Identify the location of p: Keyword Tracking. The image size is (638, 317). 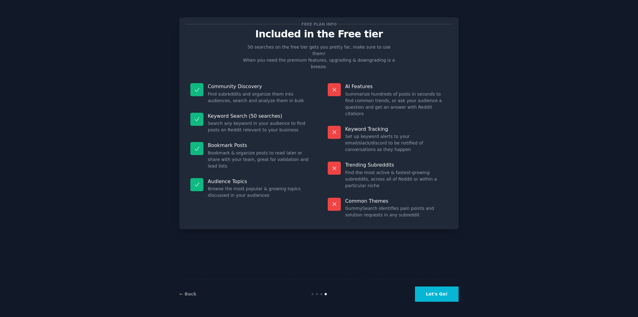
(396, 129).